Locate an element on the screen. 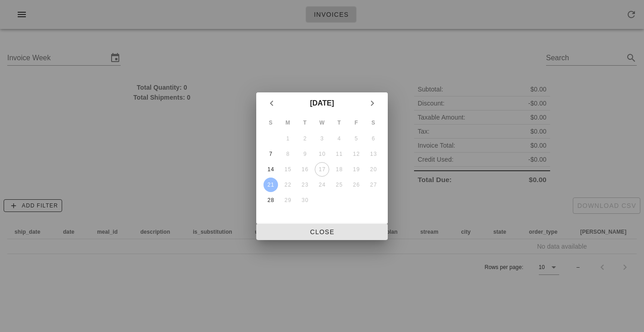 This screenshot has height=332, width=644. span: Close is located at coordinates (322, 232).